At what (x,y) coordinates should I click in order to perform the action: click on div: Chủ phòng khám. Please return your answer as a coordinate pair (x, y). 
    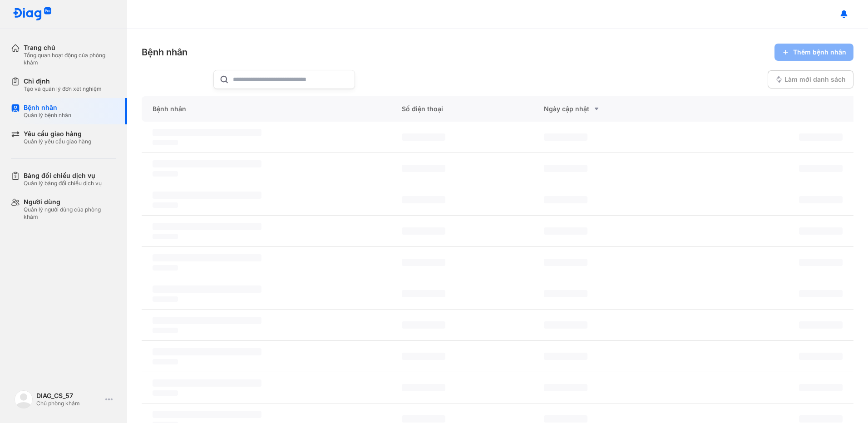
    Looking at the image, I should click on (69, 403).